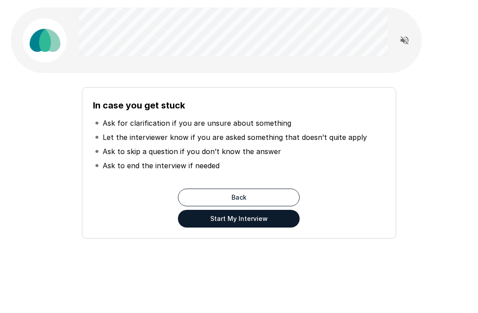 The width and height of the screenshot is (478, 313). What do you see at coordinates (197, 123) in the screenshot?
I see `p: Ask for clarification if you are unsure about something` at bounding box center [197, 123].